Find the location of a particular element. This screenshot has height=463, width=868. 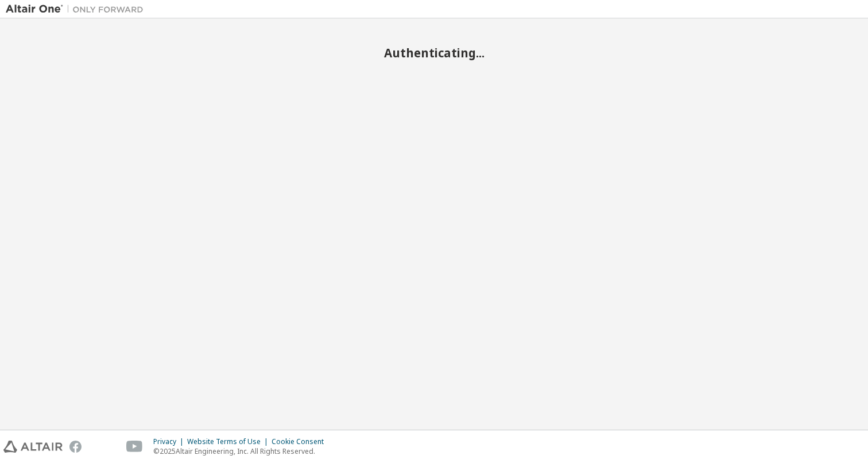

img: altair_logo.svg is located at coordinates (33, 446).